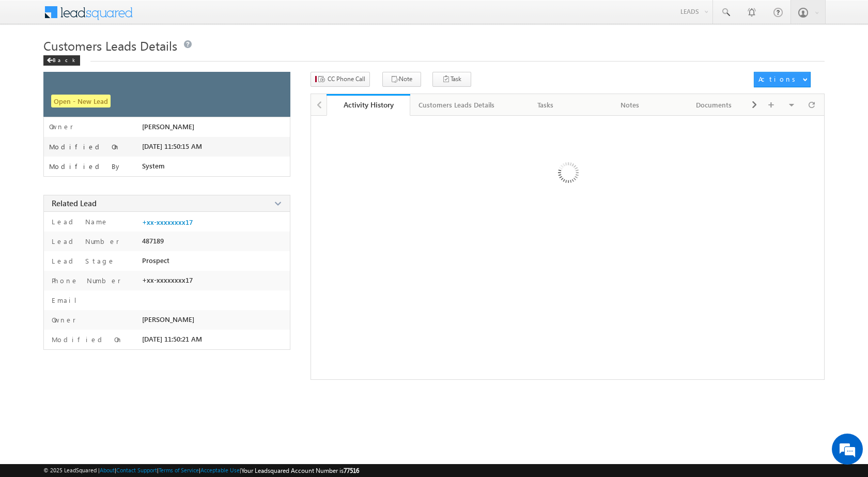 The image size is (868, 477). I want to click on a: Customers Leads Details, so click(457, 105).